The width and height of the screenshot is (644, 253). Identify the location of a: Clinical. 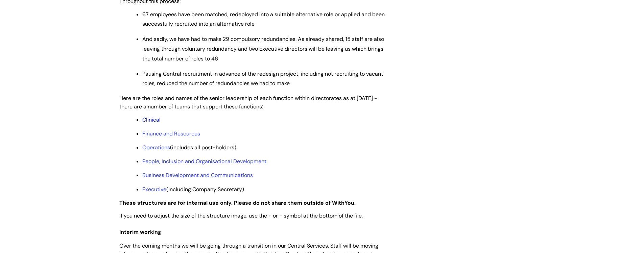
(152, 119).